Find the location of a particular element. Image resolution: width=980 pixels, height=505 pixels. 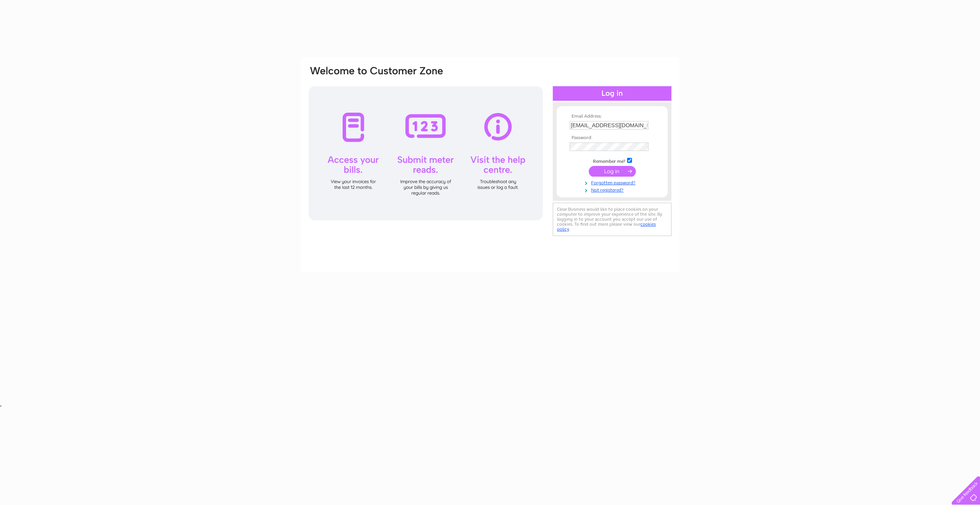

th: Email Address: is located at coordinates (612, 116).